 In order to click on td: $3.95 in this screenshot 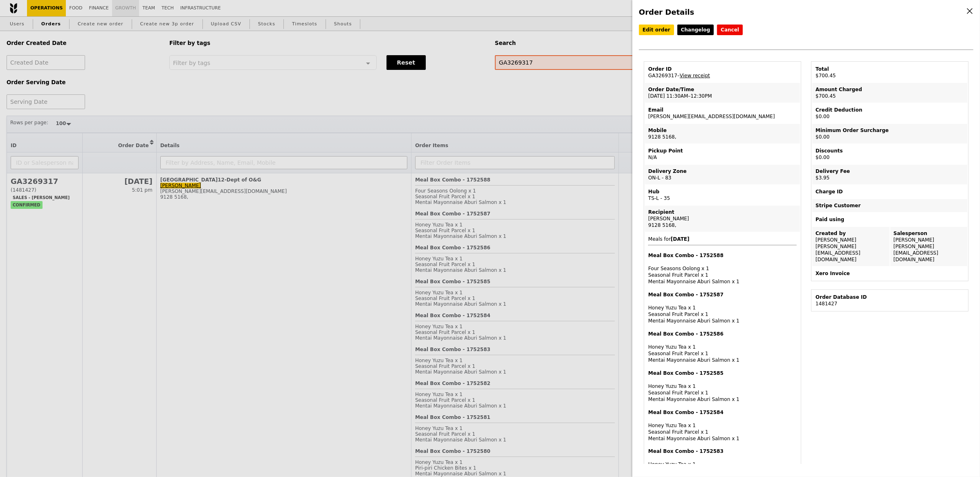, I will do `click(890, 175)`.